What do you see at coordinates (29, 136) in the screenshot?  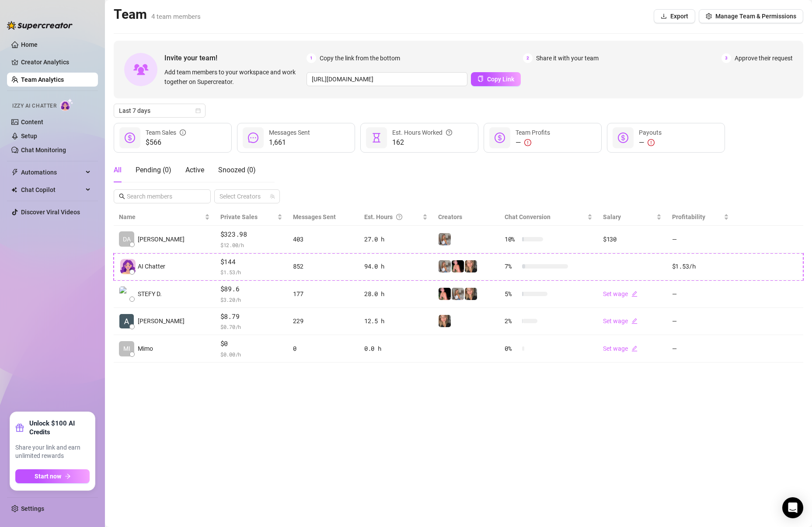 I see `a: Setup` at bounding box center [29, 136].